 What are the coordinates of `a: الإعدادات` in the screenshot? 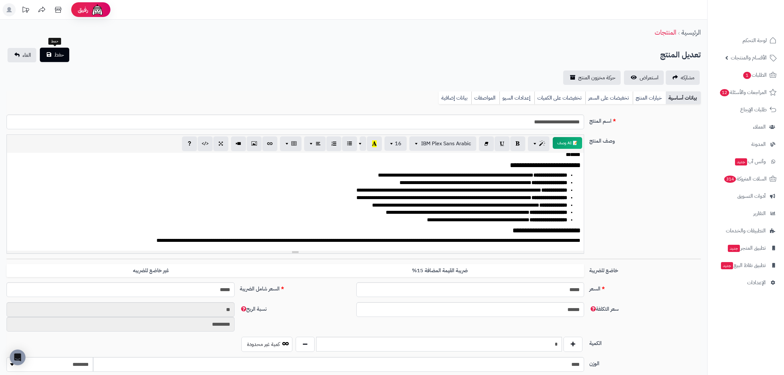 It's located at (745, 283).